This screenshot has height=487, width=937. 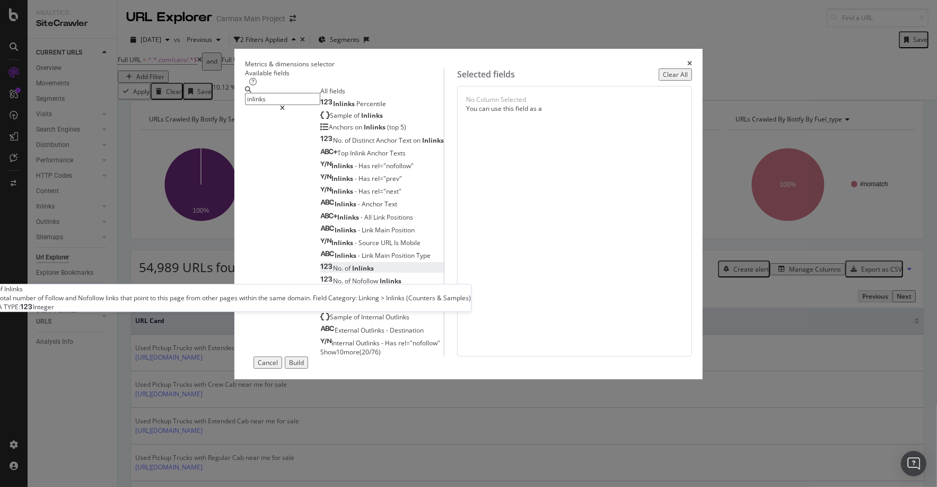 I want to click on div: Clear All, so click(x=675, y=74).